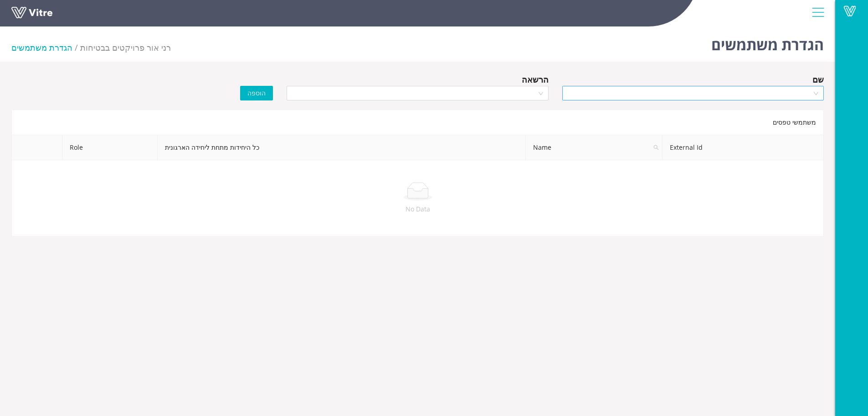 Image resolution: width=868 pixels, height=416 pixels. What do you see at coordinates (417, 122) in the screenshot?
I see `div: משתמשי טפסים` at bounding box center [417, 122].